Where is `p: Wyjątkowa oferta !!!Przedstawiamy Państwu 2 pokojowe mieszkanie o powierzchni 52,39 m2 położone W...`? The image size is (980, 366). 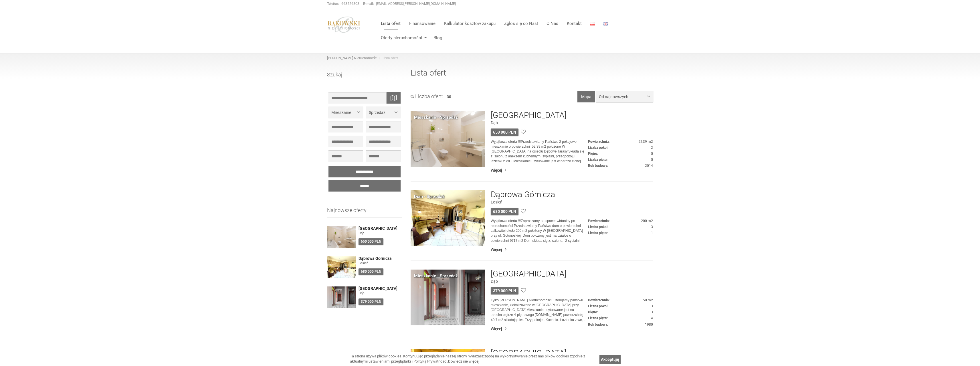
p: Wyjątkowa oferta !!!Przedstawiamy Państwu 2 pokojowe mieszkanie o powierzchni 52,39 m2 położone W... is located at coordinates (539, 152).